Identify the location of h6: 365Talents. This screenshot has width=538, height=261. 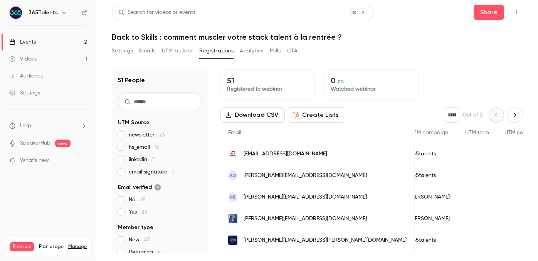
(43, 13).